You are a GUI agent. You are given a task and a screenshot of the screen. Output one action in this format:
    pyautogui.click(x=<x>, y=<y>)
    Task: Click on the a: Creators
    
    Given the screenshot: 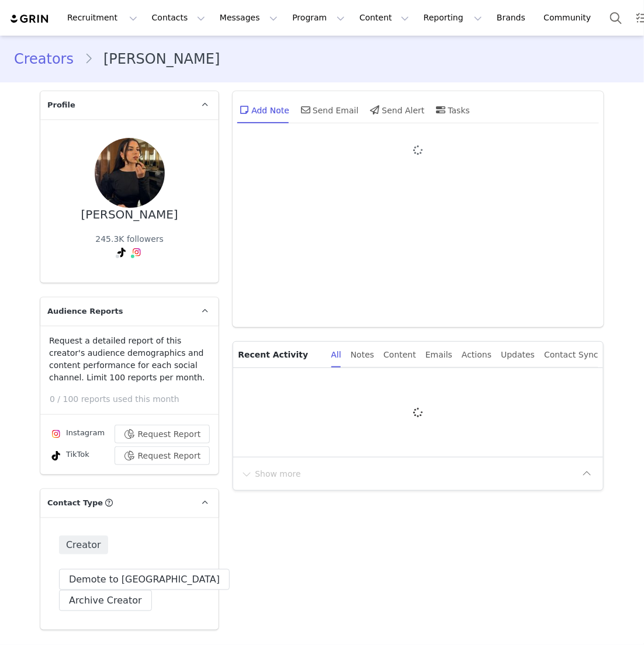 What is the action you would take?
    pyautogui.click(x=49, y=59)
    